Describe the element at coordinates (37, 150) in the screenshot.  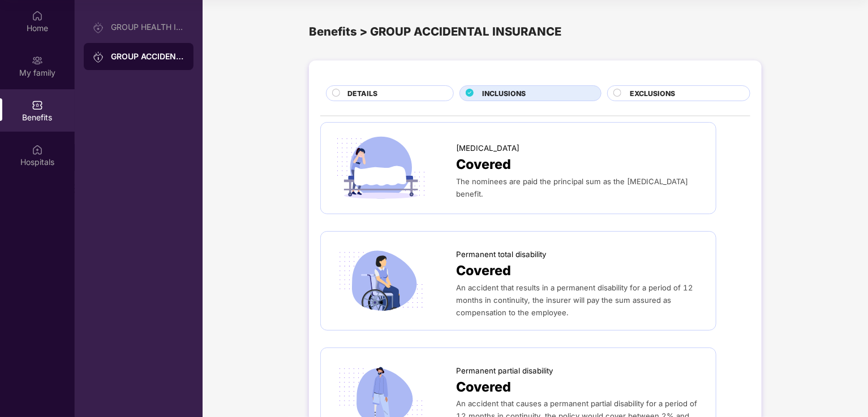
I see `img: svg+xml;base64,PHN2ZyBpZD0iSG9zcGl0YWxzIiB4bWxucz0iaHR0cDovL3d3dy53My5vcmcvMjAwMC9zdmciIHdpZHRoPS...` at that location.